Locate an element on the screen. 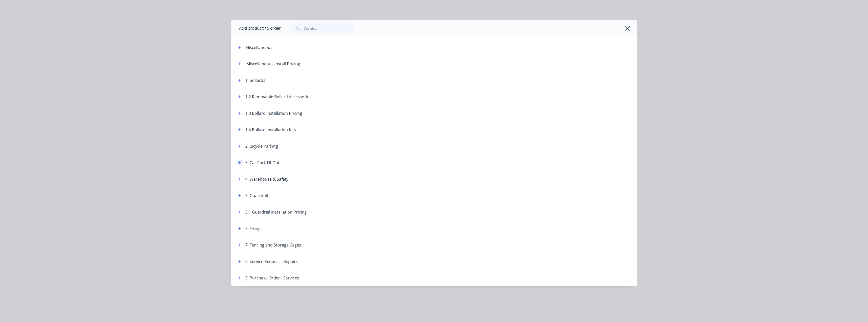 Image resolution: width=868 pixels, height=322 pixels. div: 7. Fencing and Storage Cages is located at coordinates (273, 245).